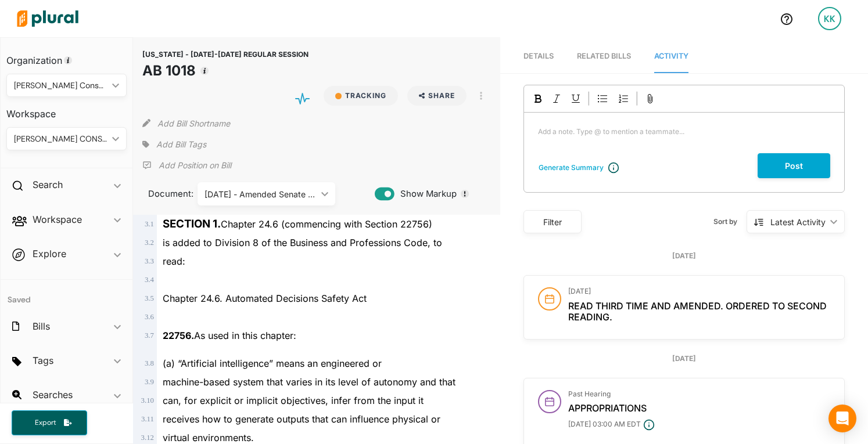 This screenshot has height=444, width=868. What do you see at coordinates (149, 224) in the screenshot?
I see `span: 3 . 1` at bounding box center [149, 224].